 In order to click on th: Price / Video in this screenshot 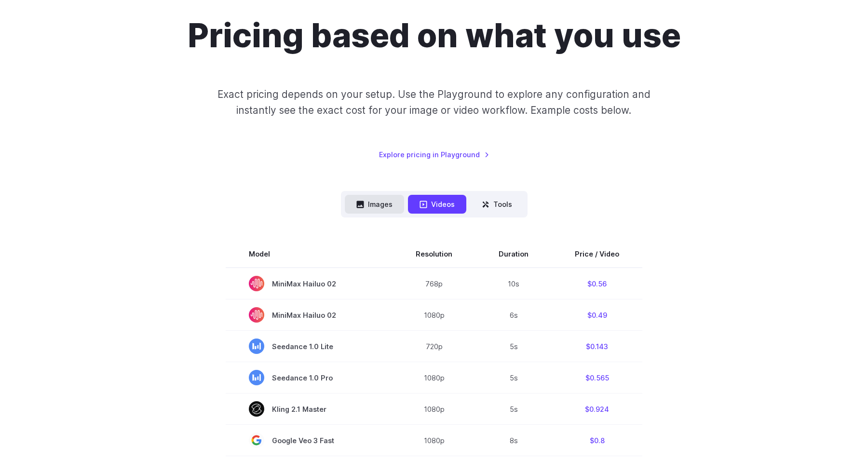, I will do `click(597, 254)`.